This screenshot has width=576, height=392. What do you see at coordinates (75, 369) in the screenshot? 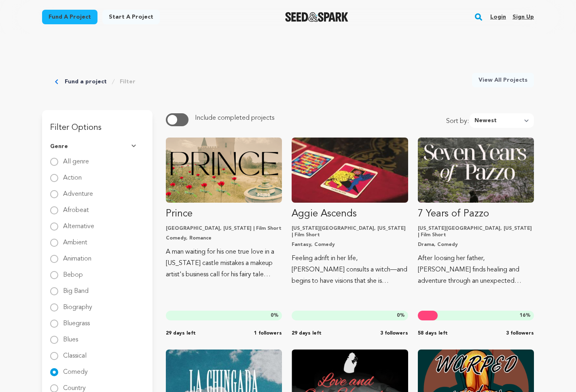
I see `label: Comedy` at bounding box center [75, 369].